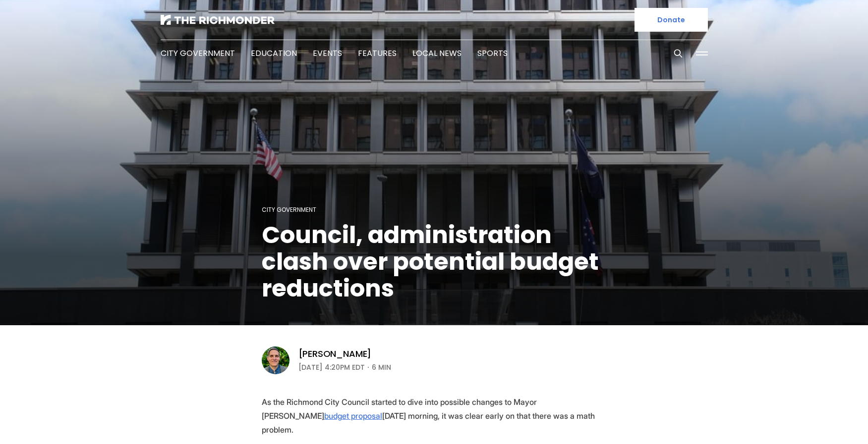 The height and width of the screenshot is (444, 868). Describe the element at coordinates (353, 416) in the screenshot. I see `a: budget proposal` at that location.